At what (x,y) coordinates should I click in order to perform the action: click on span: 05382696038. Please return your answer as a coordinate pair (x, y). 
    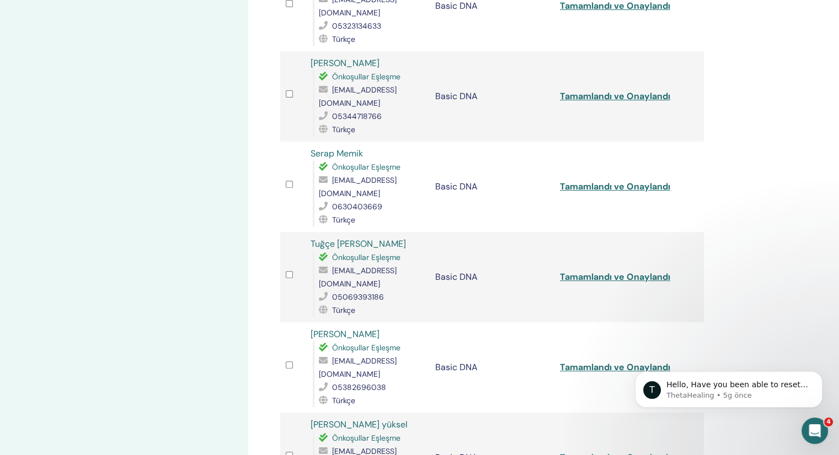
    Looking at the image, I should click on (359, 388).